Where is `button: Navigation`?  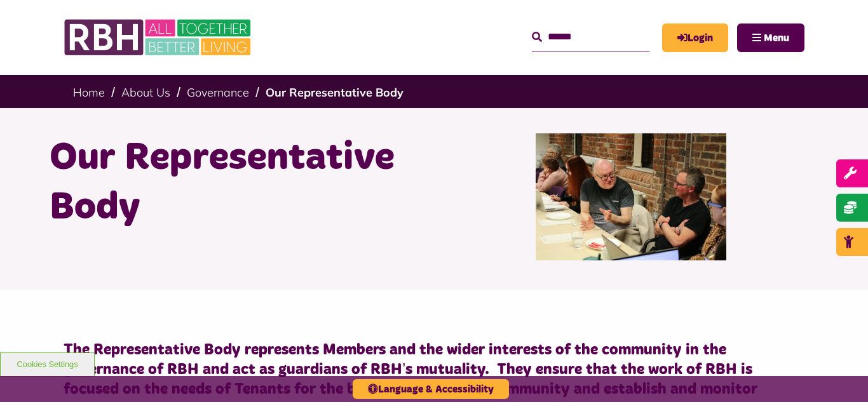 button: Navigation is located at coordinates (770, 38).